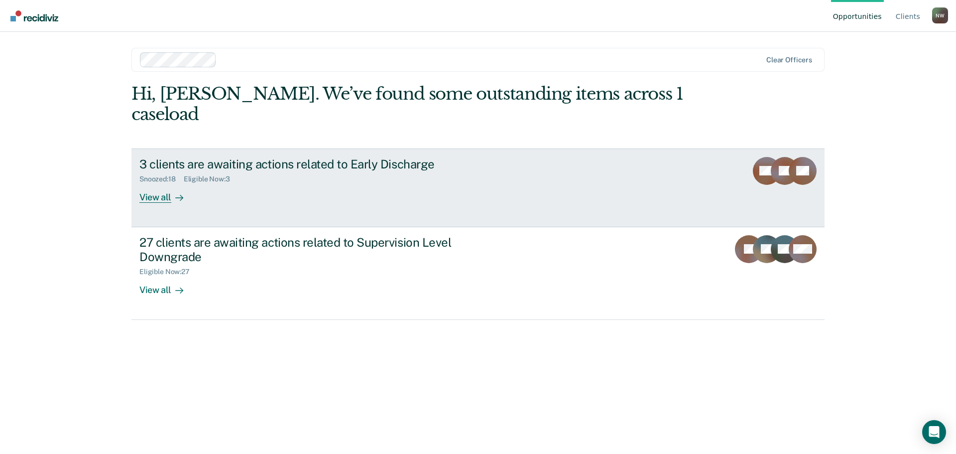 This screenshot has height=454, width=956. I want to click on div: 3 clients are awaiting actions related to Early Discharge, so click(314, 164).